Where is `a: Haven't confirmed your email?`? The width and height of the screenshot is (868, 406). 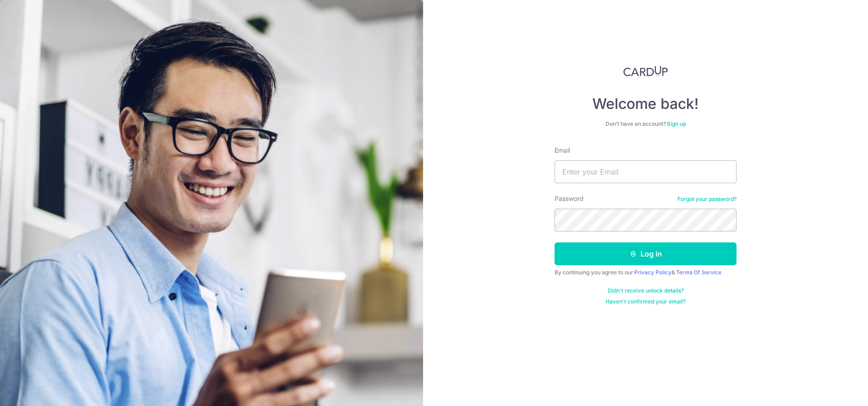 a: Haven't confirmed your email? is located at coordinates (646, 302).